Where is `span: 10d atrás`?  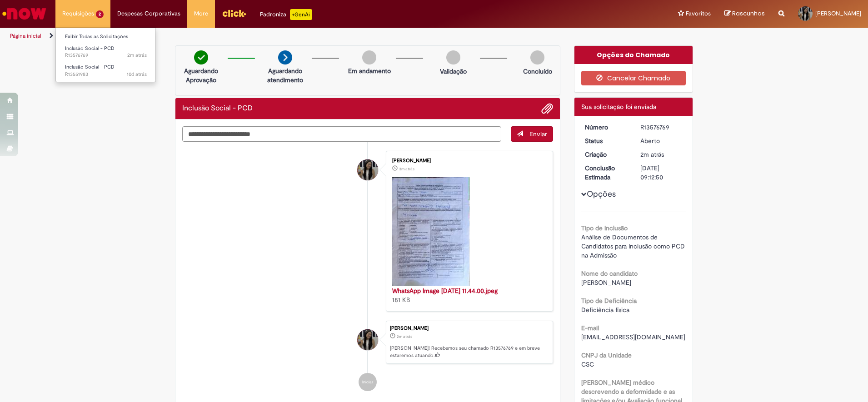
span: 10d atrás is located at coordinates (137, 74).